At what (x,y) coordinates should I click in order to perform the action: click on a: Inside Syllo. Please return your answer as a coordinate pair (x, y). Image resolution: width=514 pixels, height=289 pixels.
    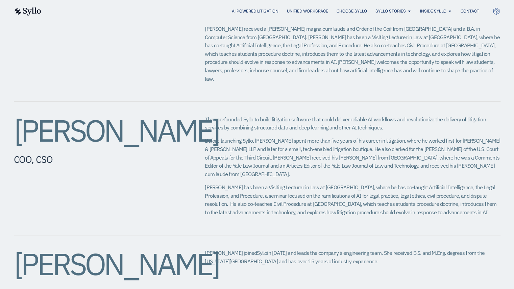
    Looking at the image, I should click on (433, 11).